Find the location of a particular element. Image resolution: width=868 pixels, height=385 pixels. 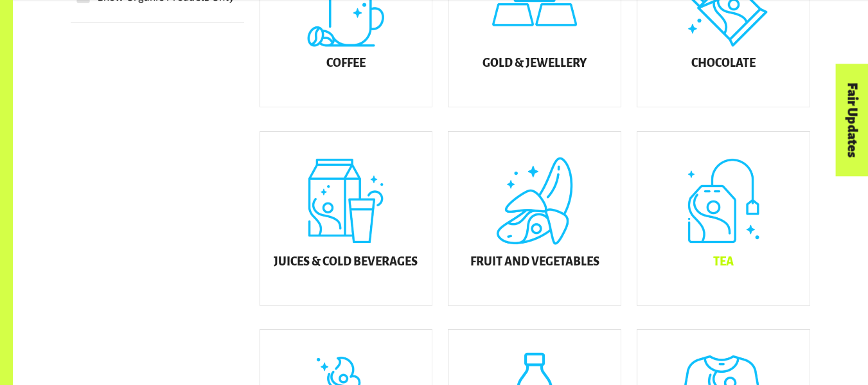

h5: Gold & Jewellery is located at coordinates (535, 63).